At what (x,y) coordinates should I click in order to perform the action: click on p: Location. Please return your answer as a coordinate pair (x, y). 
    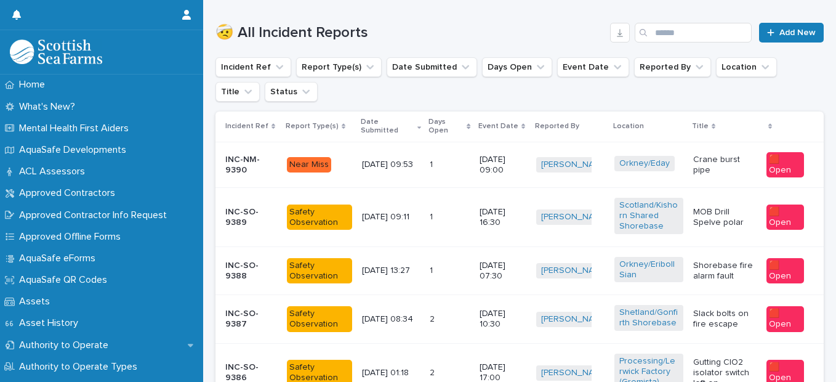
    Looking at the image, I should click on (629, 126).